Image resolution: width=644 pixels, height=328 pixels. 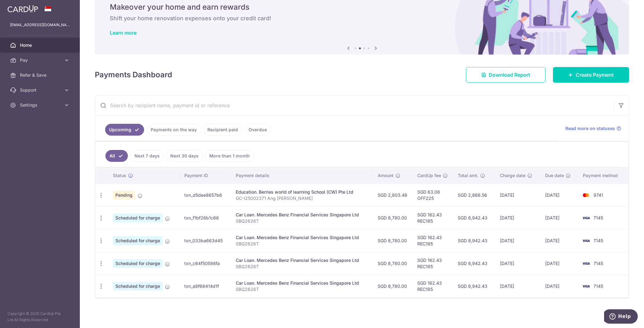 What do you see at coordinates (40, 105) in the screenshot?
I see `span: Settings` at bounding box center [40, 105].